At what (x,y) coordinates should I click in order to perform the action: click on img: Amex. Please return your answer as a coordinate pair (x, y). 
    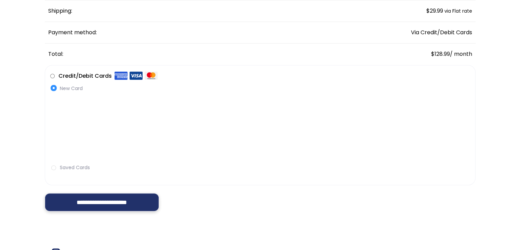
    Looking at the image, I should click on (121, 76).